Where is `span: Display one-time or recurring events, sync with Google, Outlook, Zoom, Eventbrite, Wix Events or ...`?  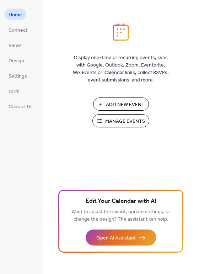 span: Display one-time or recurring events, sync with Google, Outlook, Zoom, Eventbrite, Wix Events or ... is located at coordinates (121, 69).